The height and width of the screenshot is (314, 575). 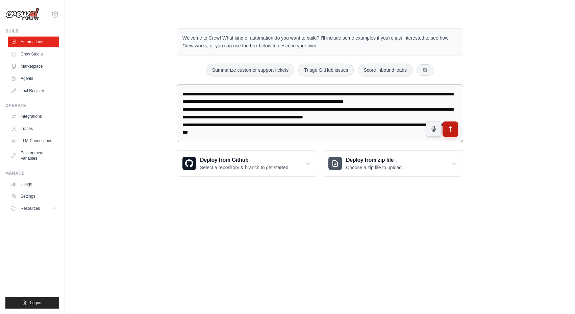 What do you see at coordinates (33, 116) in the screenshot?
I see `a: Integrations` at bounding box center [33, 116].